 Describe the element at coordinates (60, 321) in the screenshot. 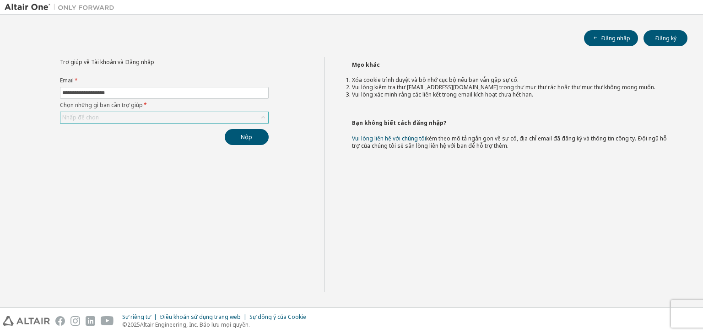

I see `img: facebook.svg` at that location.